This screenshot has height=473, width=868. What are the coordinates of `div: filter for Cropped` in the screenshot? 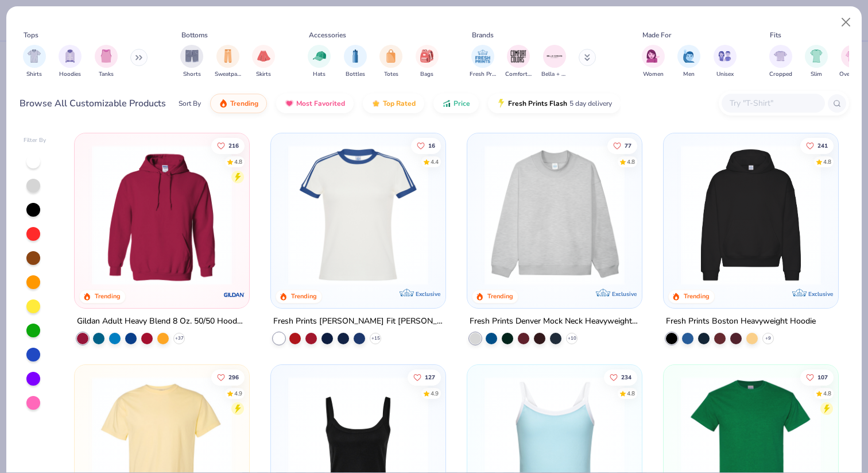 It's located at (781, 62).